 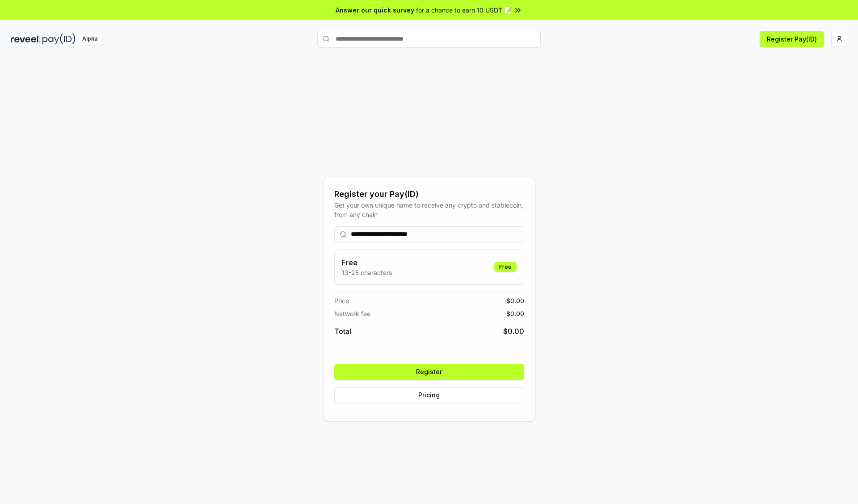 I want to click on p: 13-25 characters, so click(x=367, y=273).